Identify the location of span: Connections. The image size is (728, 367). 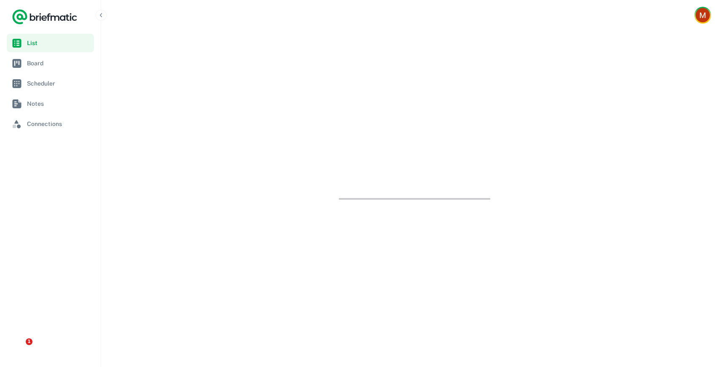
(59, 124).